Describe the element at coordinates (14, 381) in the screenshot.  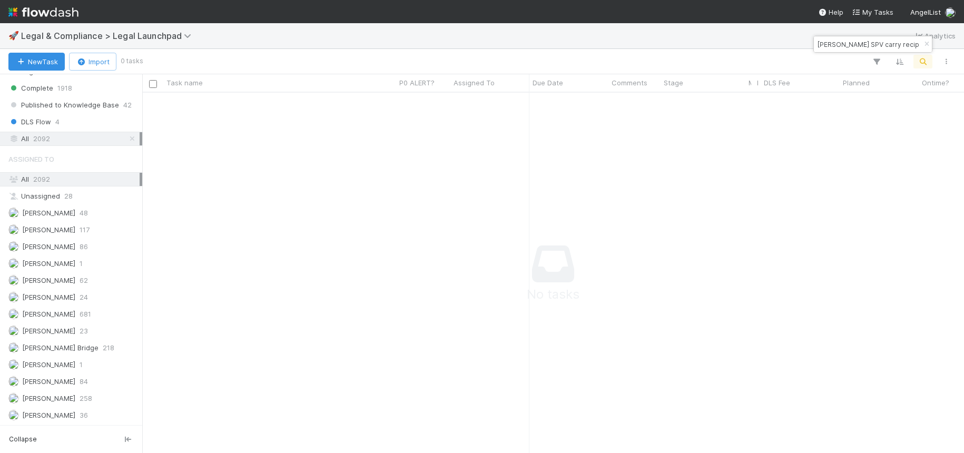
I see `img: avatar_b5be9b1b-4537-4870-b8e7-50cc2287641b.png` at that location.